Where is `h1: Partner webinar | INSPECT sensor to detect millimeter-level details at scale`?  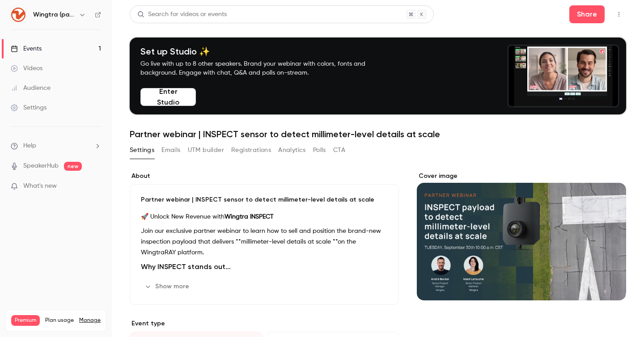 h1: Partner webinar | INSPECT sensor to detect millimeter-level details at scale is located at coordinates (378, 134).